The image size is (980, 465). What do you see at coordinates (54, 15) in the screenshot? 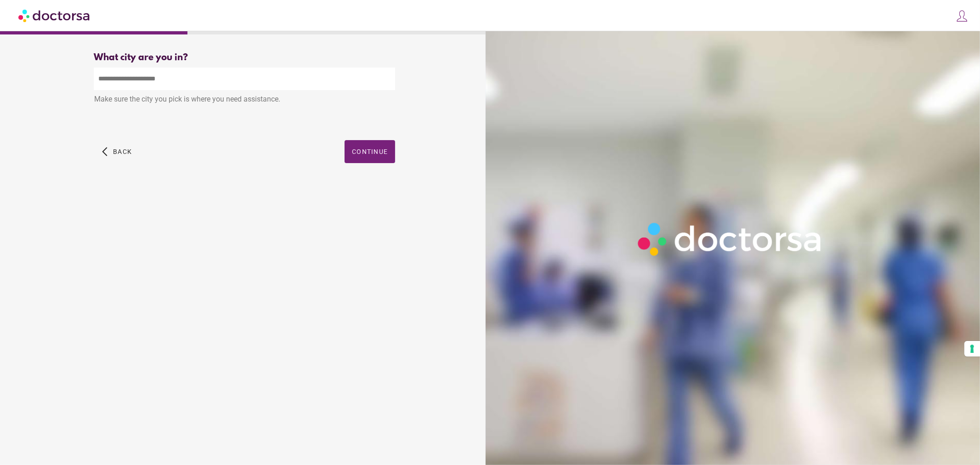
I see `img: Doctorsa.com` at bounding box center [54, 15].